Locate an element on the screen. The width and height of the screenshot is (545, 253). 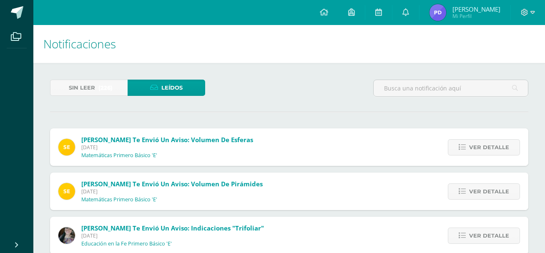
span: Leídos is located at coordinates (172, 88).